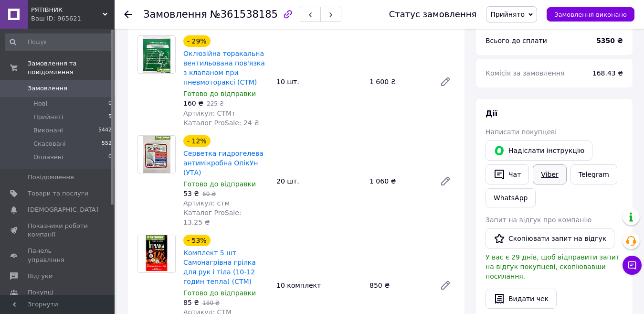  I want to click on span: 60 ₴, so click(209, 194).